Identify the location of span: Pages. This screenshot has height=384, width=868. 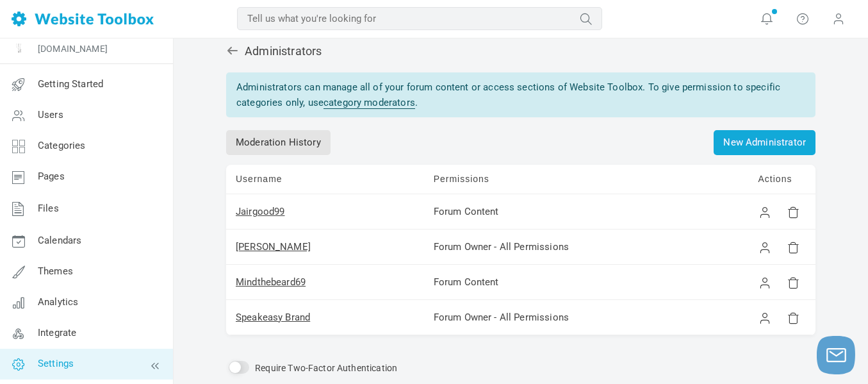
(51, 176).